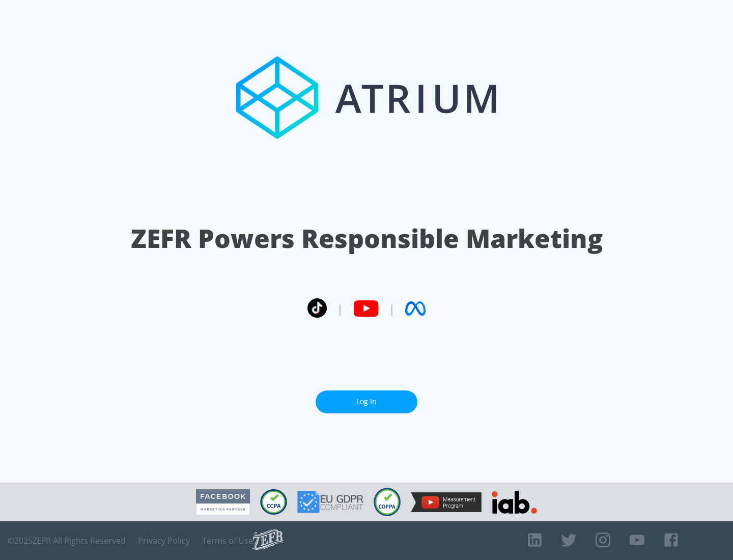 The width and height of the screenshot is (733, 560). Describe the element at coordinates (387, 502) in the screenshot. I see `img: COPPA Compliant` at that location.